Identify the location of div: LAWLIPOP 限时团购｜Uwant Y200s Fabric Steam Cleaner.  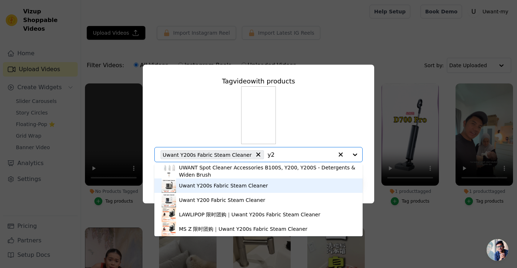
(250, 215).